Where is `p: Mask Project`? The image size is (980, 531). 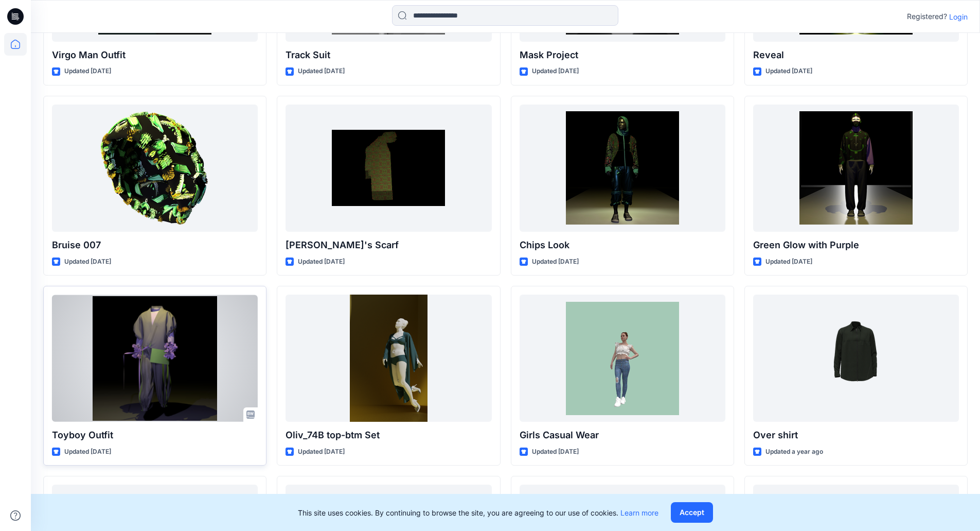
p: Mask Project is located at coordinates (623, 55).